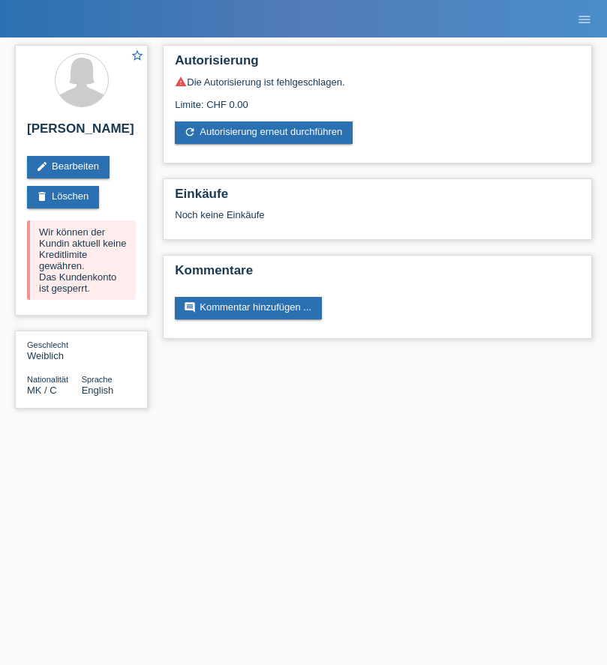  What do you see at coordinates (263, 133) in the screenshot?
I see `a: refreshAutorisierung erneut durchführen` at bounding box center [263, 133].